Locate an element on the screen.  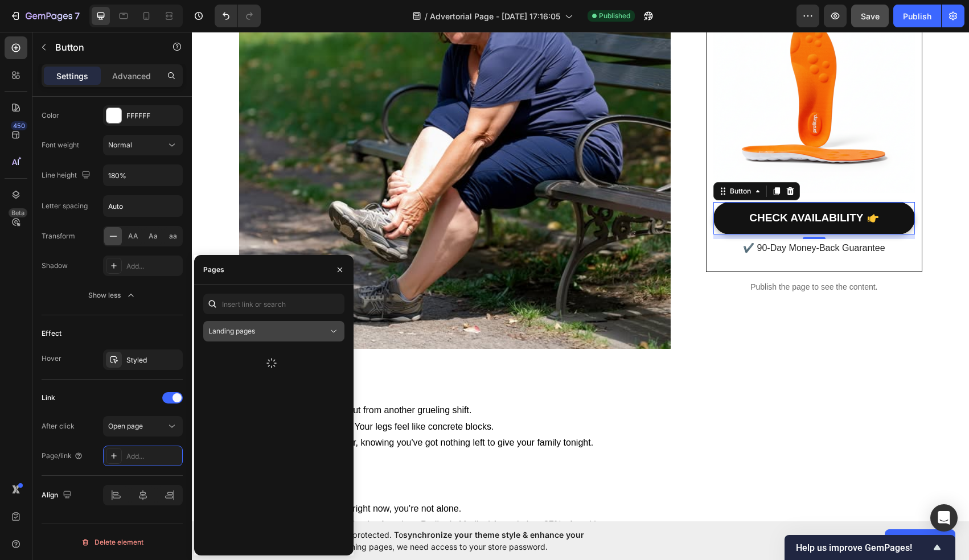
span: Aa is located at coordinates (153, 236).